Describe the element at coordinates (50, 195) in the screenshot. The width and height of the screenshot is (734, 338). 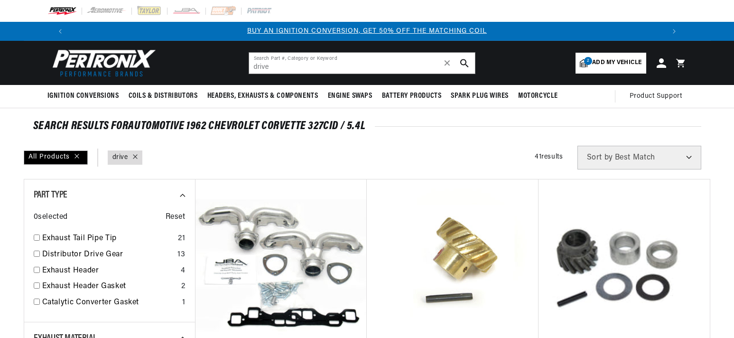
I see `span: Part Type` at that location.